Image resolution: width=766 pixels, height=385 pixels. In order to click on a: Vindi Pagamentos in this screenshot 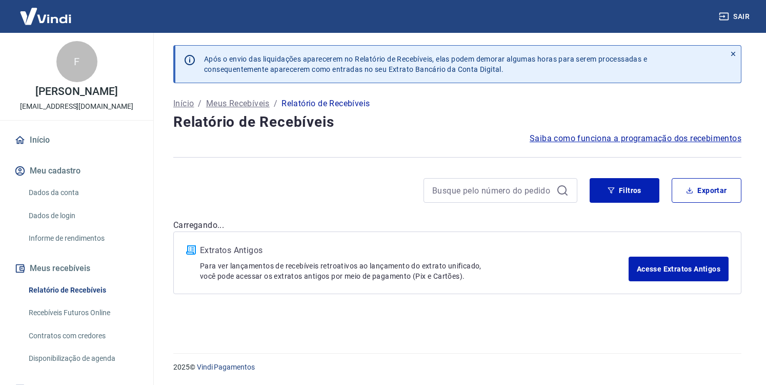, I will do `click(226, 367)`.